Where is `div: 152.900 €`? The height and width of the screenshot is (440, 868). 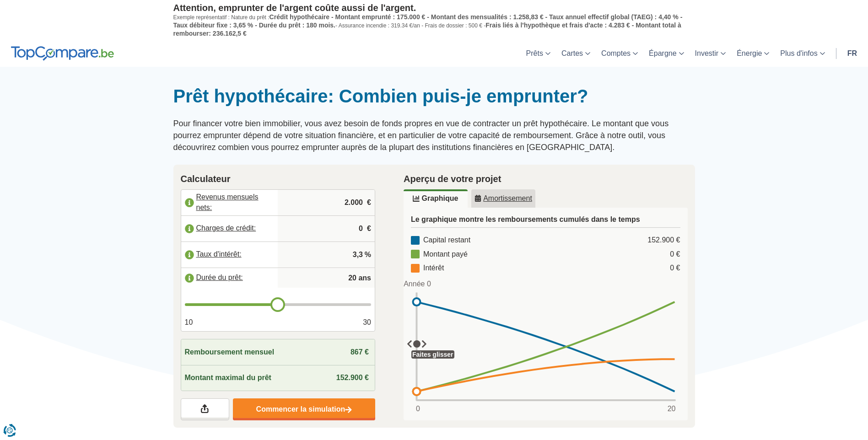 div: 152.900 € is located at coordinates (664, 240).